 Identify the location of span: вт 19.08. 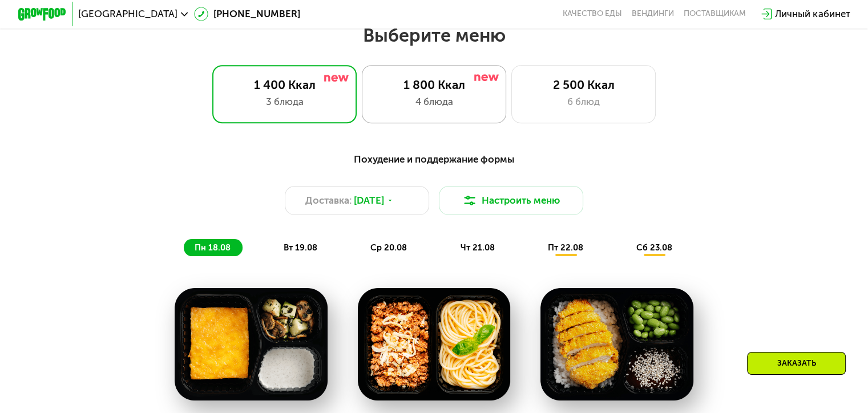
(300, 247).